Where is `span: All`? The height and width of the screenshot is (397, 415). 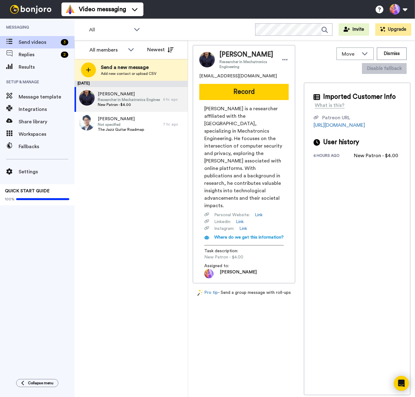
span: All is located at coordinates (110, 30).